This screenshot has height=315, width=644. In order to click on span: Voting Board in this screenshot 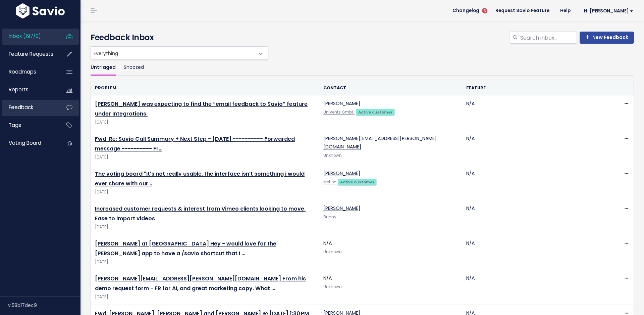, I will do `click(24, 143)`.